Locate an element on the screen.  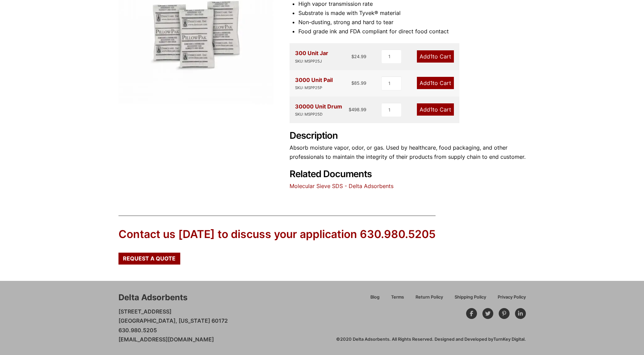
span: Terms is located at coordinates (398, 297).